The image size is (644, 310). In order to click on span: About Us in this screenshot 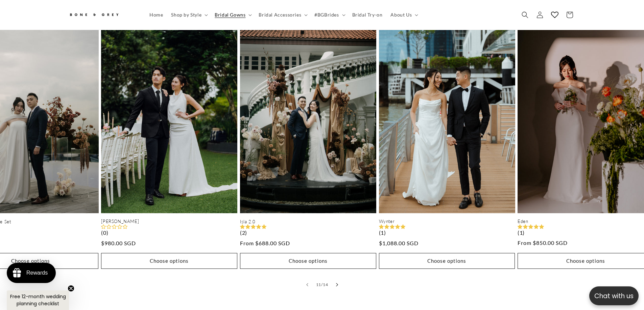, I will do `click(401, 15)`.